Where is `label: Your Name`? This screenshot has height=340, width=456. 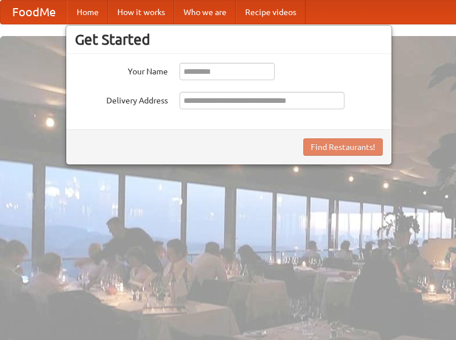
label: Your Name is located at coordinates (121, 70).